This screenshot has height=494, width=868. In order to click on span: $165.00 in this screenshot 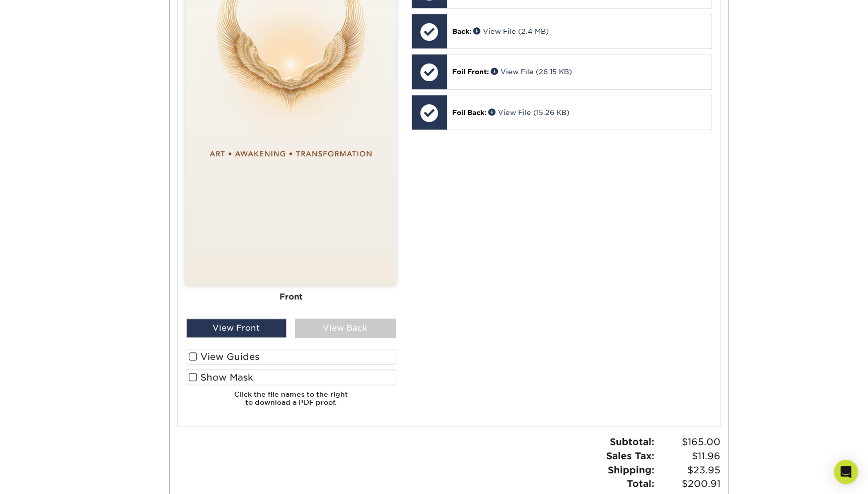, I will do `click(689, 441)`.